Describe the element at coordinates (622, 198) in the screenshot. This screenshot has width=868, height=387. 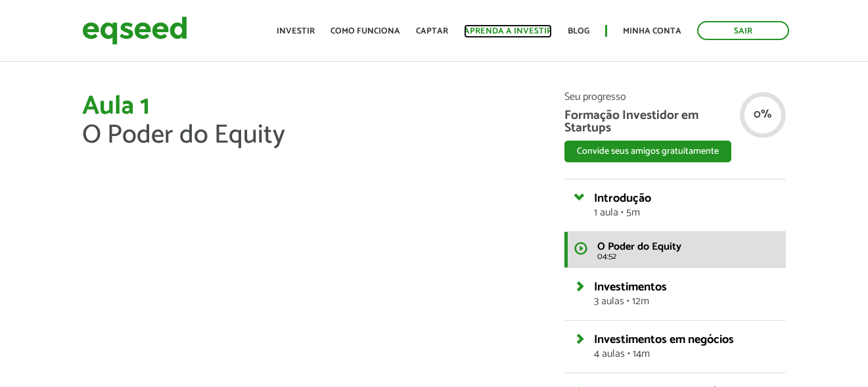
I see `span: Introdução` at that location.